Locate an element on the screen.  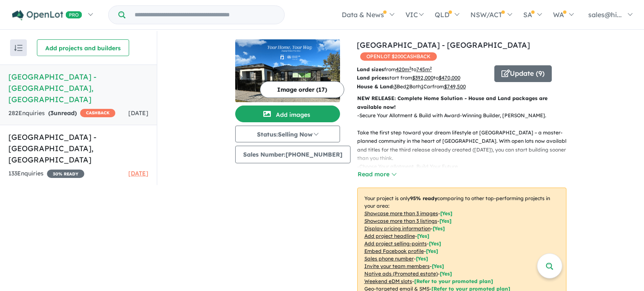
u: 1 is located at coordinates (422, 86).